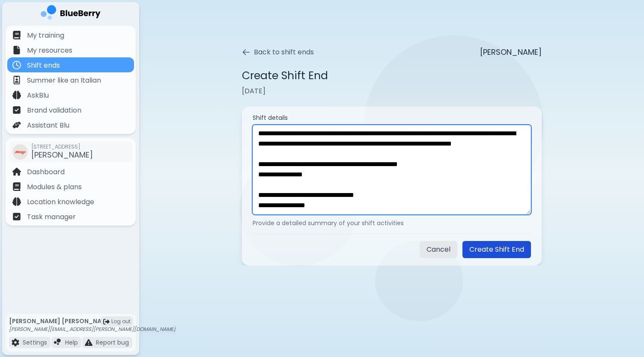 This screenshot has width=644, height=357. What do you see at coordinates (64, 80) in the screenshot?
I see `p: Summer like an Italian` at bounding box center [64, 80].